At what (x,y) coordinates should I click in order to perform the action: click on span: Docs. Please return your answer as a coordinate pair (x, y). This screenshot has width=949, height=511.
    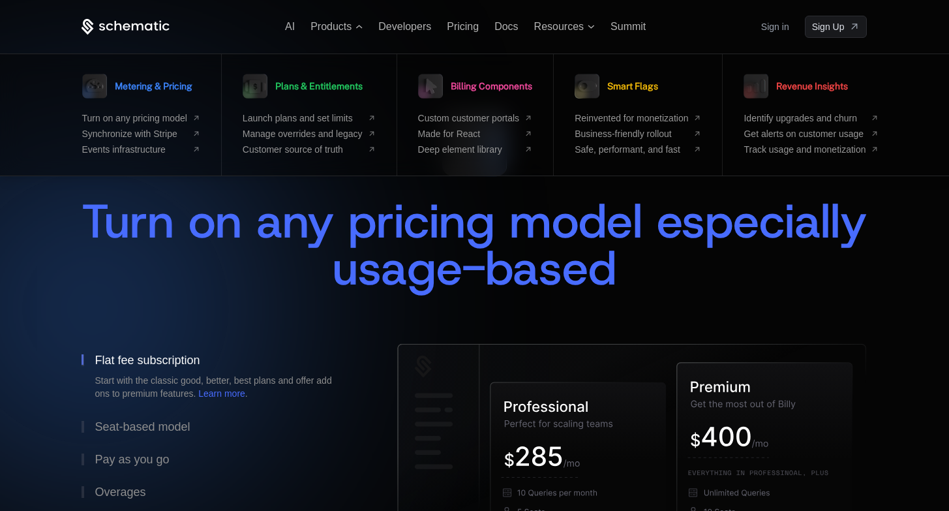
    Looking at the image, I should click on (506, 26).